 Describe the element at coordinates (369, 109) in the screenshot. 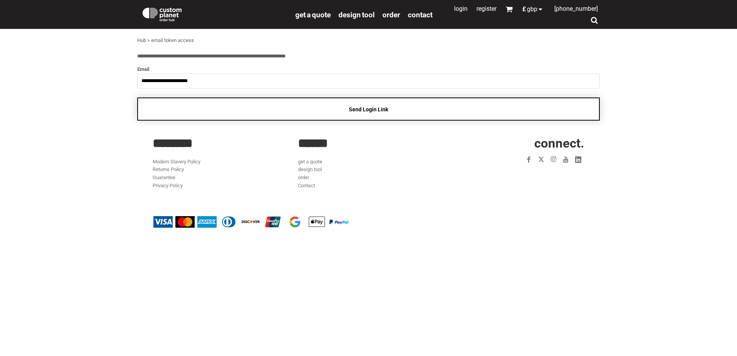

I see `span: Send Login Link` at that location.